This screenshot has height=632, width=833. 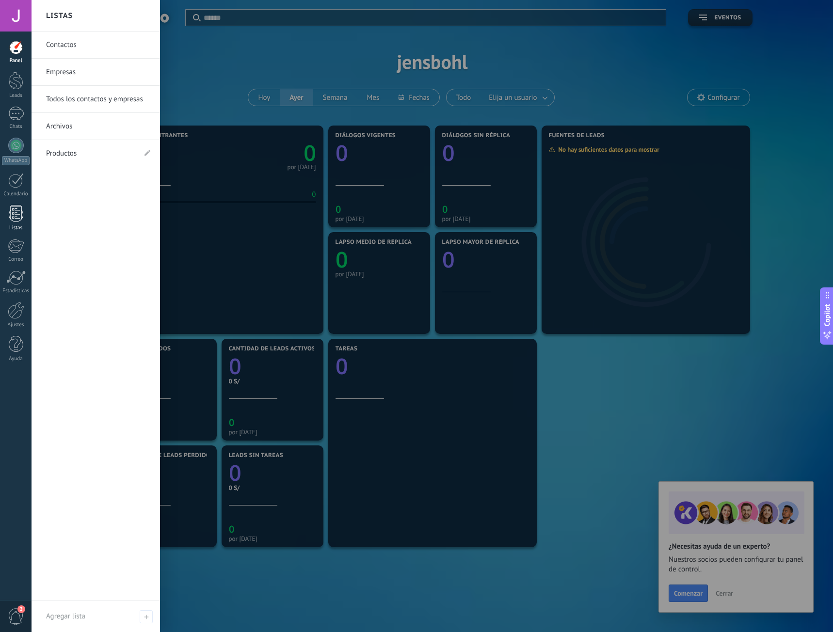 What do you see at coordinates (59, 16) in the screenshot?
I see `h2: Listas` at bounding box center [59, 16].